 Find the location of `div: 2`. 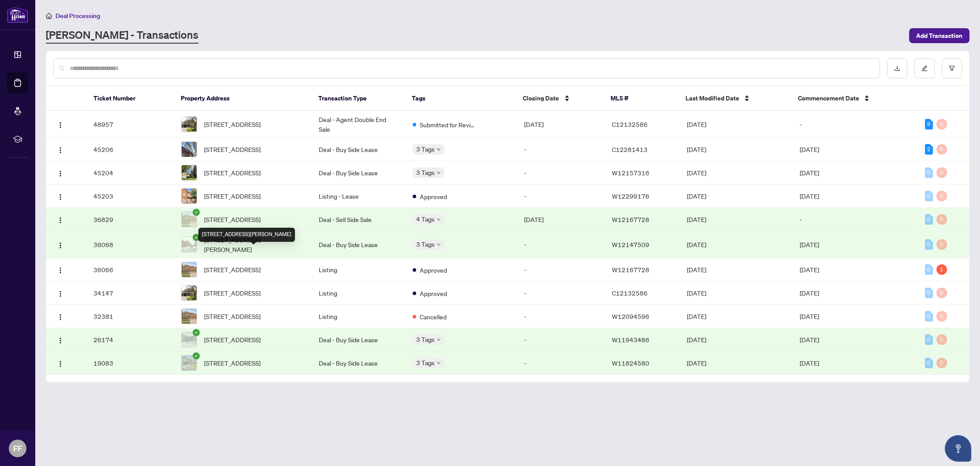

div: 2 is located at coordinates (929, 149).